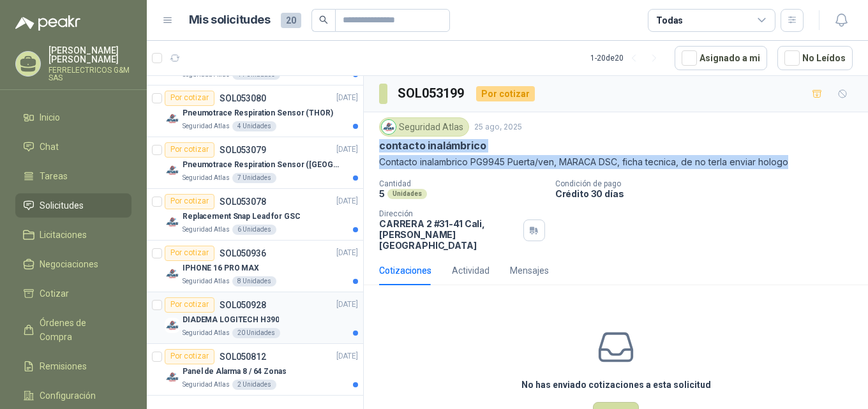 This screenshot has width=868, height=409. What do you see at coordinates (710, 184) in the screenshot?
I see `p: Condición de pago` at bounding box center [710, 184].